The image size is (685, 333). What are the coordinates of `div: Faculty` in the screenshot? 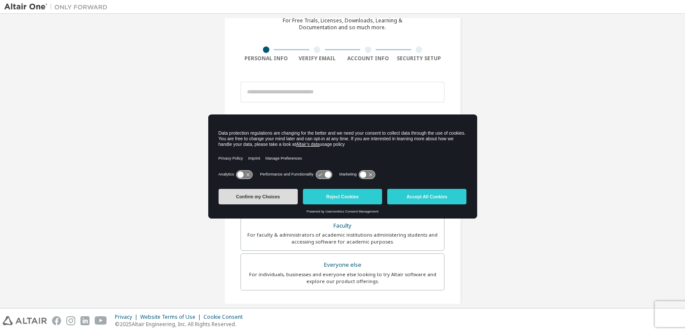 It's located at (343, 226).